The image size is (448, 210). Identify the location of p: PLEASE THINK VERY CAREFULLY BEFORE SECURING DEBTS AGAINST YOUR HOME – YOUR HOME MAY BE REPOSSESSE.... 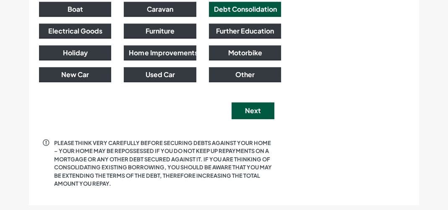
(164, 164).